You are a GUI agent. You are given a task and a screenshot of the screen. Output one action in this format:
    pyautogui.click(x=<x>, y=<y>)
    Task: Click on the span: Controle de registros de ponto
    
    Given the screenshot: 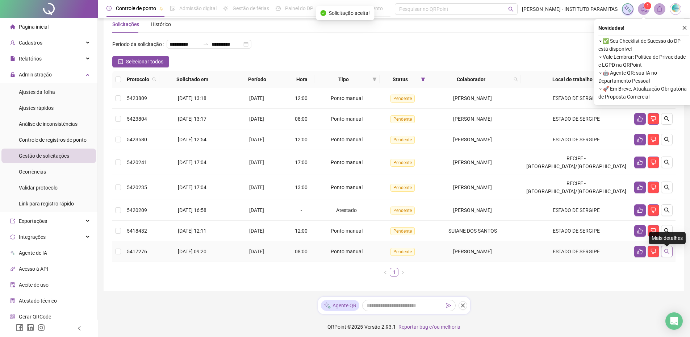 What is the action you would take?
    pyautogui.click(x=52, y=140)
    